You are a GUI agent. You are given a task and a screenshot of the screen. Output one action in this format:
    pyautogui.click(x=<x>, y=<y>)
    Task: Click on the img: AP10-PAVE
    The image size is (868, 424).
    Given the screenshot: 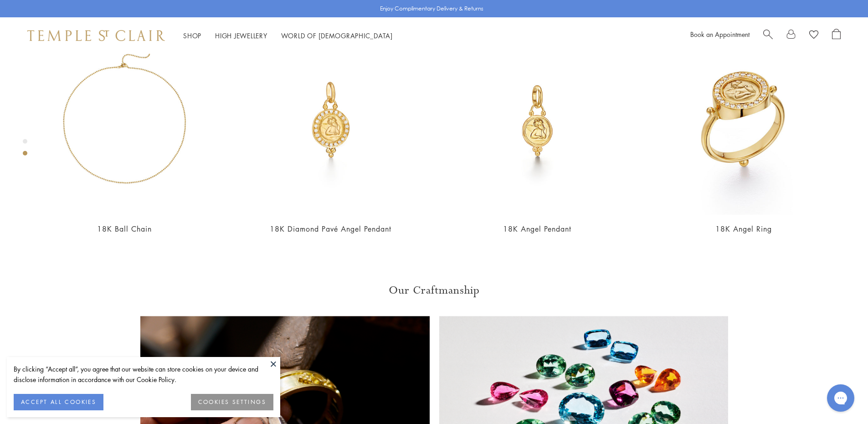 What is the action you would take?
    pyautogui.click(x=330, y=120)
    